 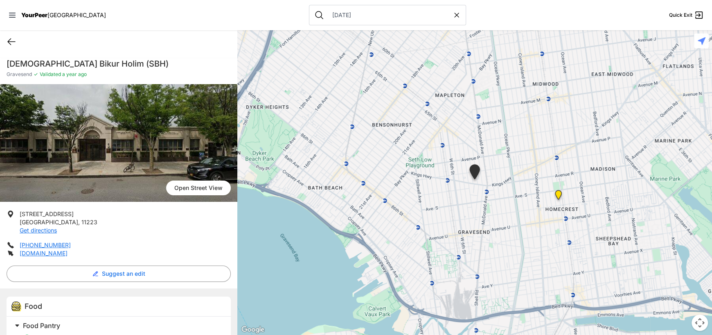 What do you see at coordinates (33, 306) in the screenshot?
I see `span: Food` at bounding box center [33, 306].